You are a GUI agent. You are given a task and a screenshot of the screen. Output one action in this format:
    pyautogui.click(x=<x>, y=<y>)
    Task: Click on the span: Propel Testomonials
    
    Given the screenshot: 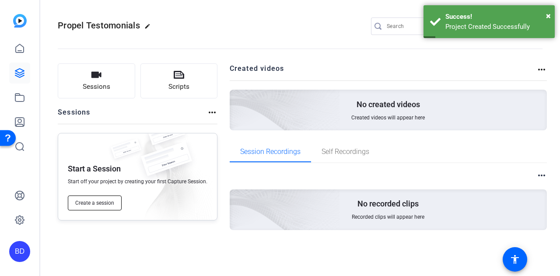 What is the action you would take?
    pyautogui.click(x=99, y=25)
    